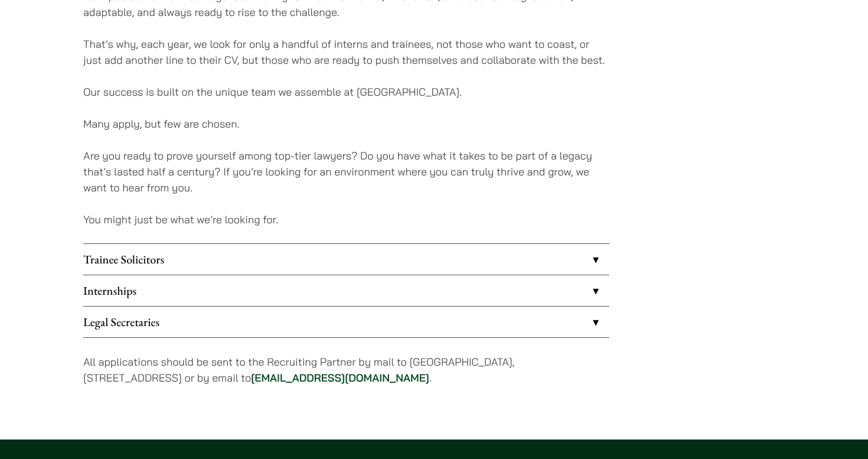  Describe the element at coordinates (346, 52) in the screenshot. I see `p: That’s why, each year, we look for only a handful of interns and trainees, not those who want to ...` at that location.